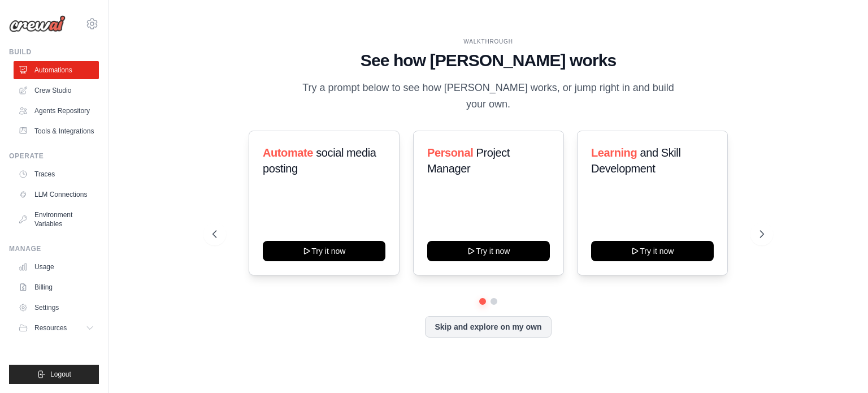 The height and width of the screenshot is (393, 868). Describe the element at coordinates (50, 328) in the screenshot. I see `span: Resources` at that location.